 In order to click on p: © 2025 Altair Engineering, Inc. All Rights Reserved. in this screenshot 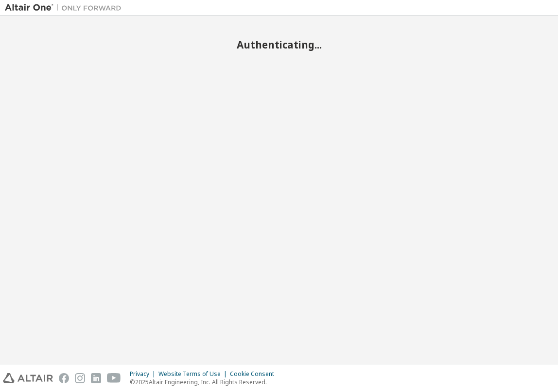, I will do `click(204, 382)`.